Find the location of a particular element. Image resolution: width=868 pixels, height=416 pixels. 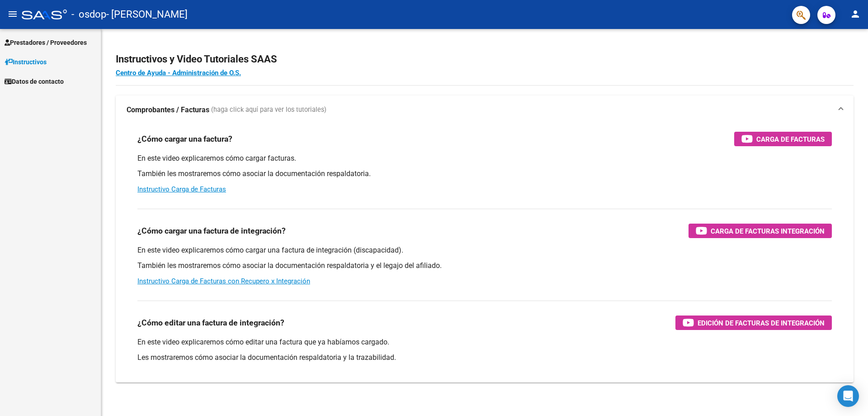

h3: ¿Cómo editar una factura de integración? is located at coordinates (211, 323).